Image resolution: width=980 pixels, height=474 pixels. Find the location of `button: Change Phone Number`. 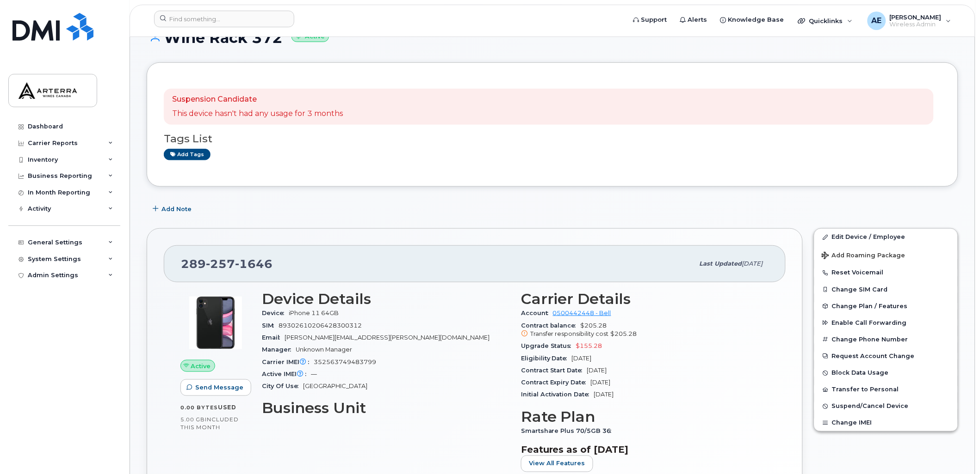

button: Change Phone Number is located at coordinates (886, 340).